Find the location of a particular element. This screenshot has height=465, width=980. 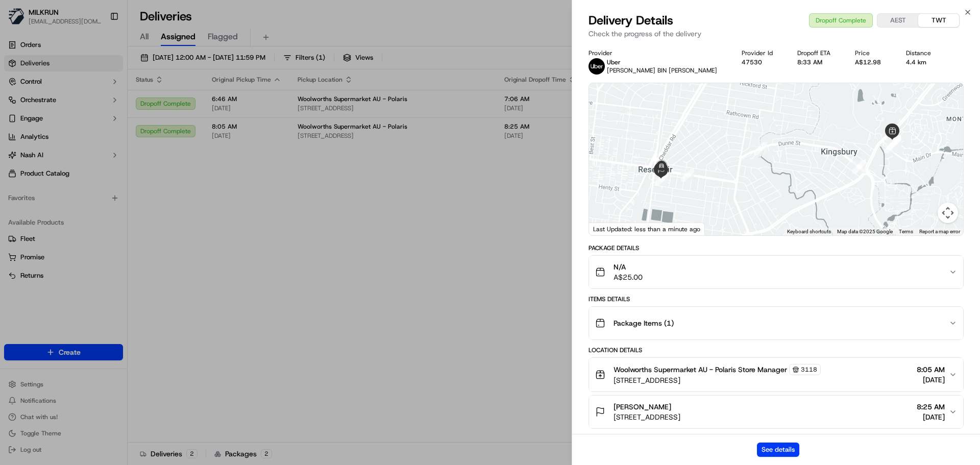

button: TWT is located at coordinates (939, 20).